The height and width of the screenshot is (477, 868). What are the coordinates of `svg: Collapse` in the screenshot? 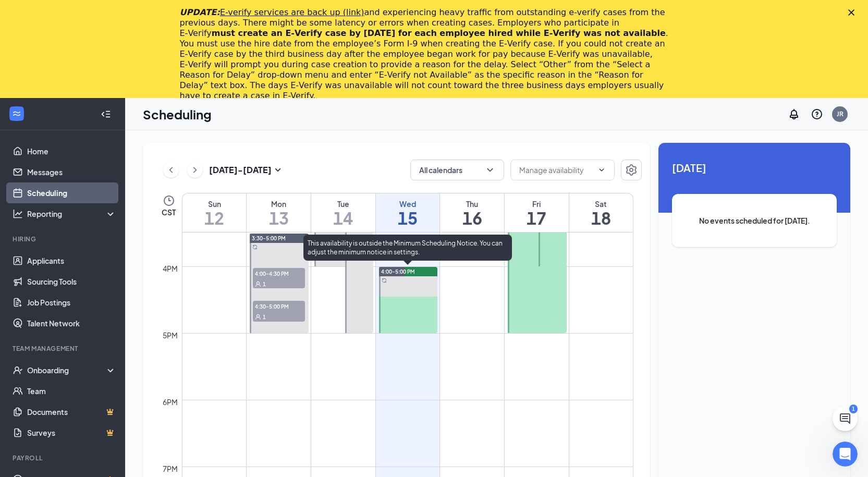 It's located at (105, 114).